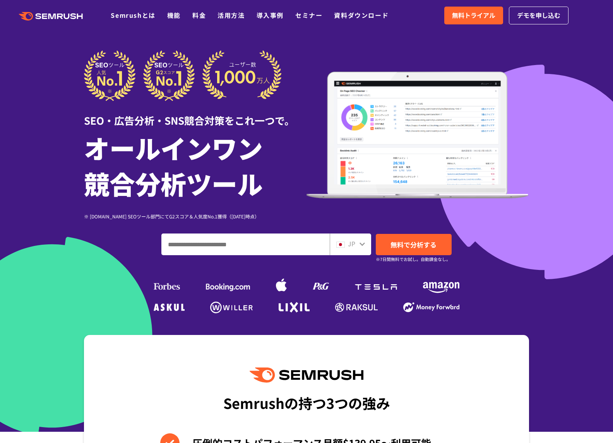 The image size is (613, 443). What do you see at coordinates (174, 15) in the screenshot?
I see `a: 機能` at bounding box center [174, 15].